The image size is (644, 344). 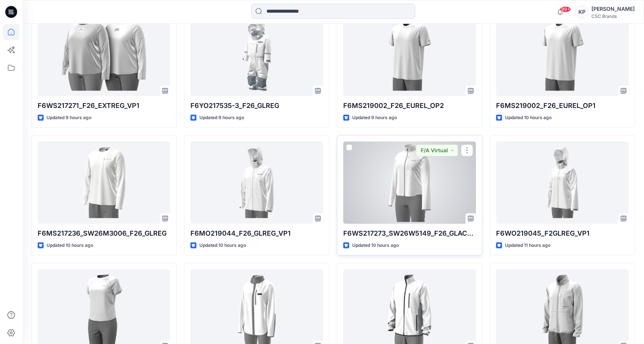 I want to click on a: F6YO217535-3_F26_GLREG, so click(x=257, y=55).